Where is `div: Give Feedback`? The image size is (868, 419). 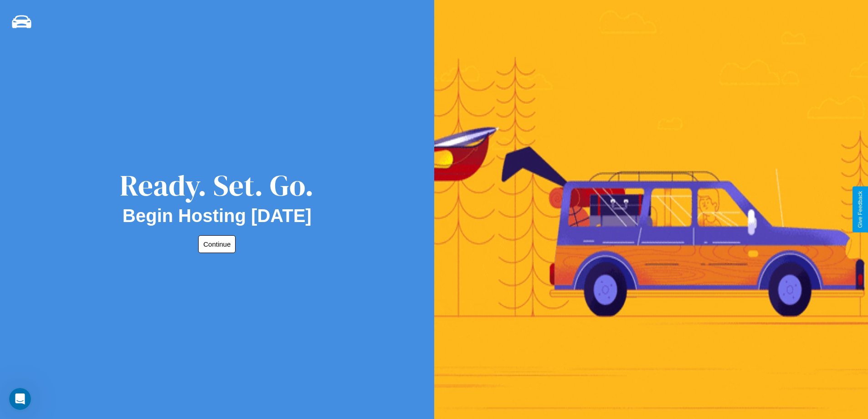
div: Give Feedback is located at coordinates (860, 210).